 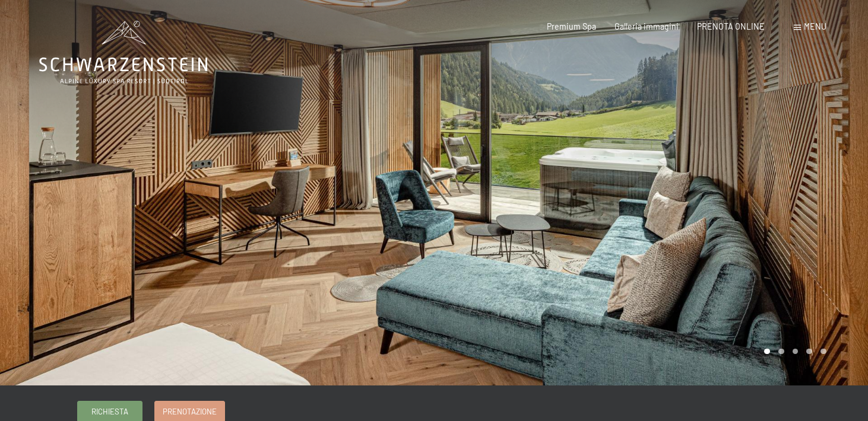 I want to click on span: Galleria immagini, so click(x=647, y=26).